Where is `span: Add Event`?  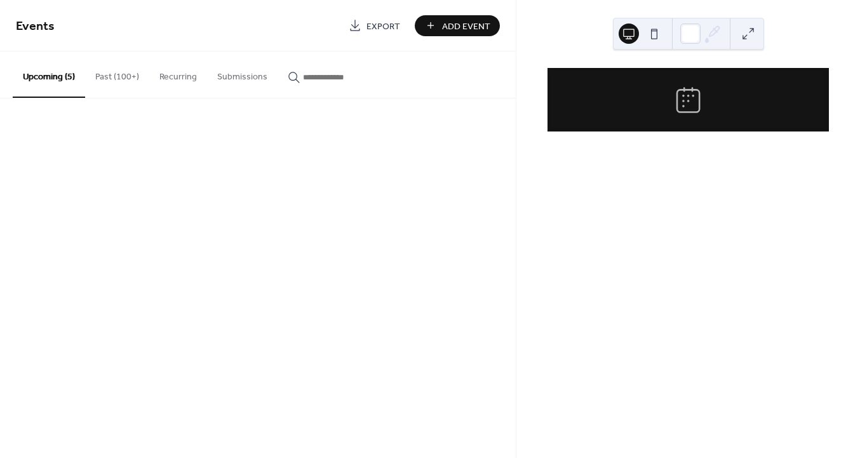
span: Add Event is located at coordinates (466, 26).